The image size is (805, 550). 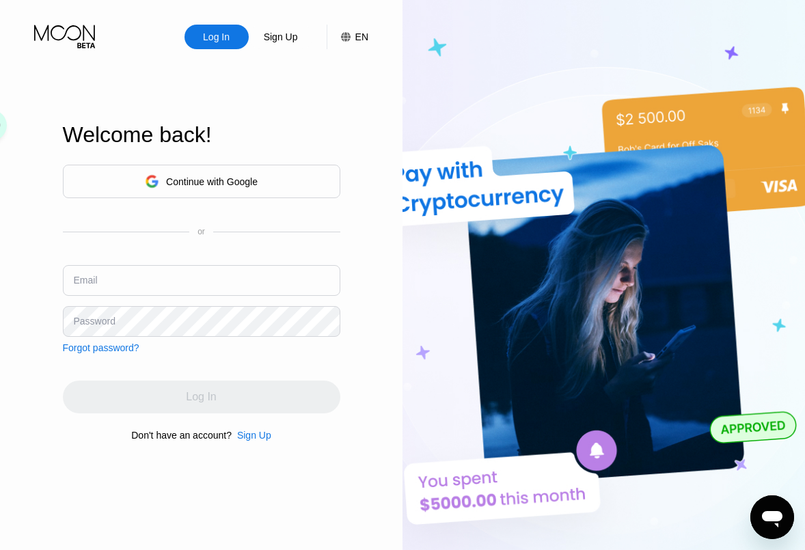 I want to click on div: Welcome back!, so click(x=202, y=135).